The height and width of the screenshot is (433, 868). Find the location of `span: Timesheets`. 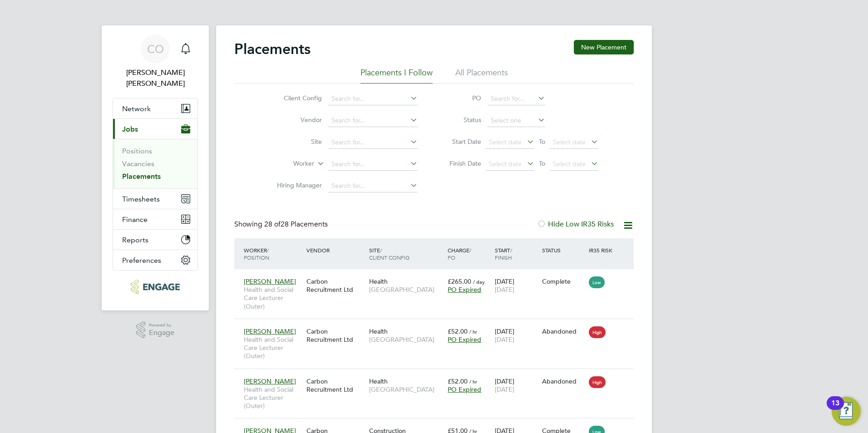

span: Timesheets is located at coordinates (141, 199).